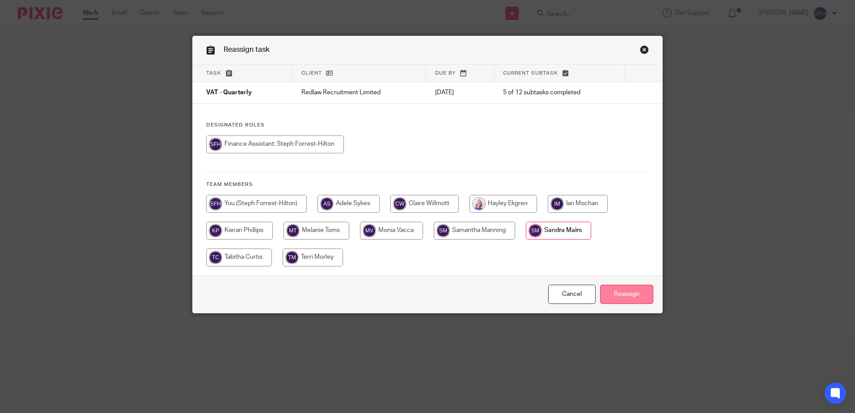  I want to click on span: Client, so click(312, 73).